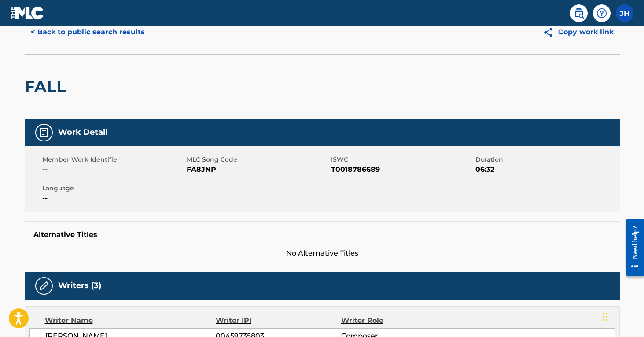 This screenshot has height=337, width=644. Describe the element at coordinates (16, 31) in the screenshot. I see `div: Need help?` at that location.